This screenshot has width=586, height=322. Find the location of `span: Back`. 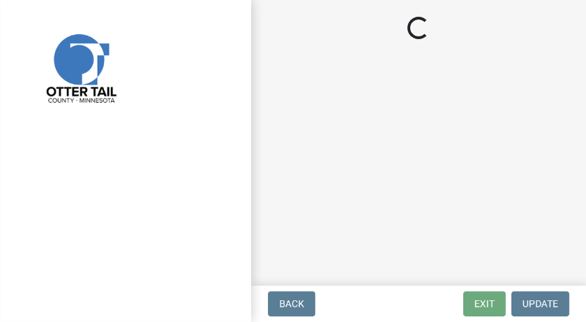

span: Back is located at coordinates (292, 304).